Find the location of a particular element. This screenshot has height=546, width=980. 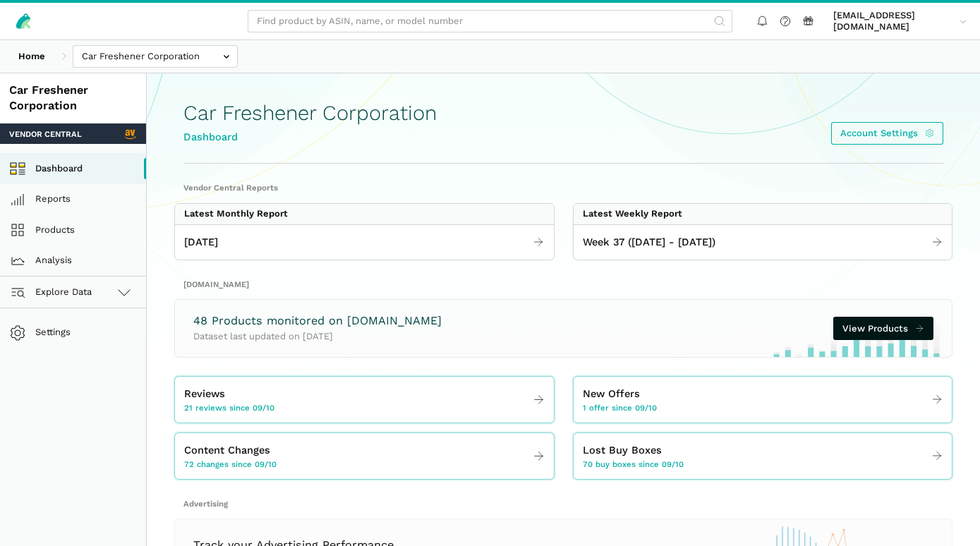

div: Latest Monthly Report is located at coordinates (236, 214).